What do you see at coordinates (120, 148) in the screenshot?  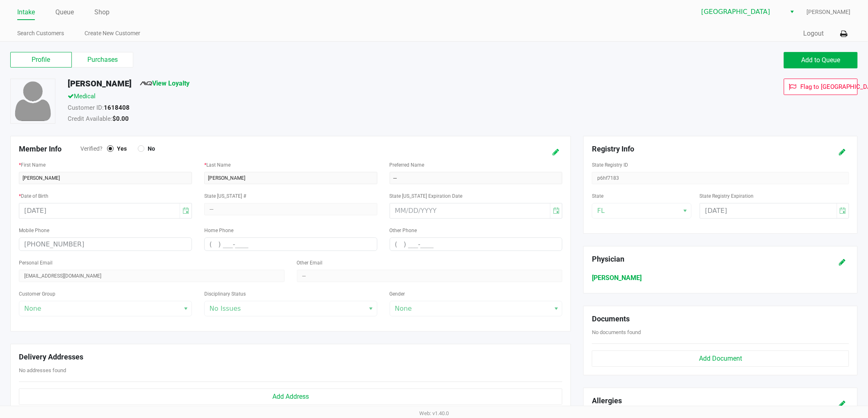 I see `span: Yes` at bounding box center [120, 148].